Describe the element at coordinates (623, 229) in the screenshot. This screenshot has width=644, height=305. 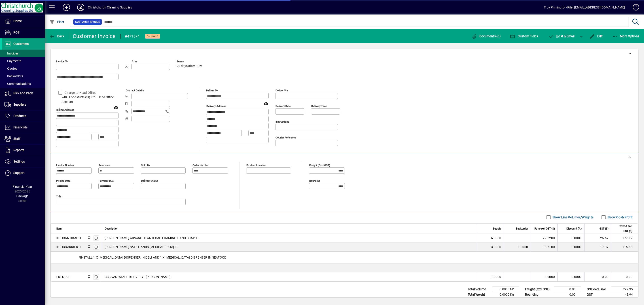
I see `span: Extend excl GST ($)` at that location.